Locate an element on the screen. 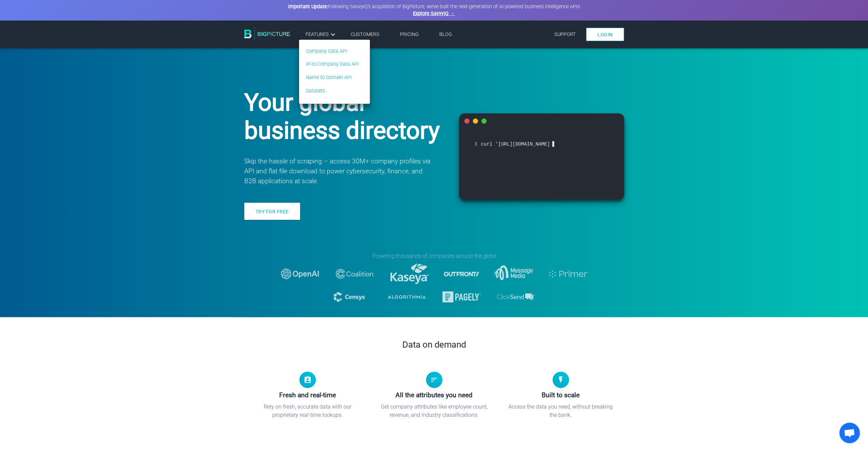 This screenshot has height=450, width=868. img: logo-clicksend.svg is located at coordinates (516, 297).